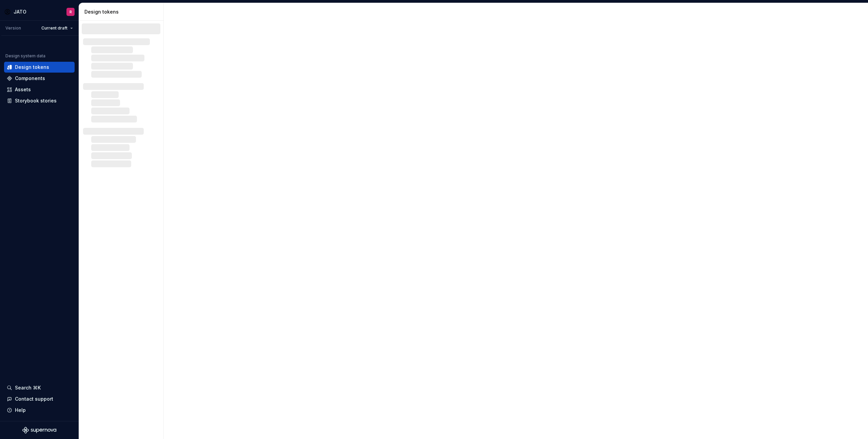  I want to click on button: Help, so click(39, 410).